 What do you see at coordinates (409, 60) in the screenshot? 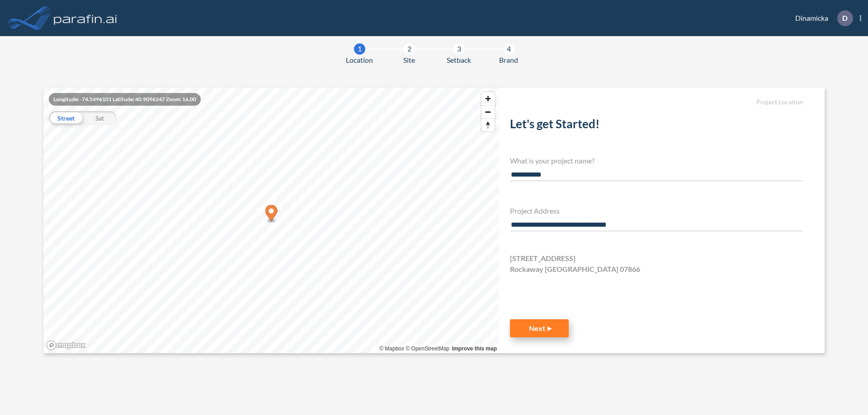
I see `span: Site` at bounding box center [409, 60].